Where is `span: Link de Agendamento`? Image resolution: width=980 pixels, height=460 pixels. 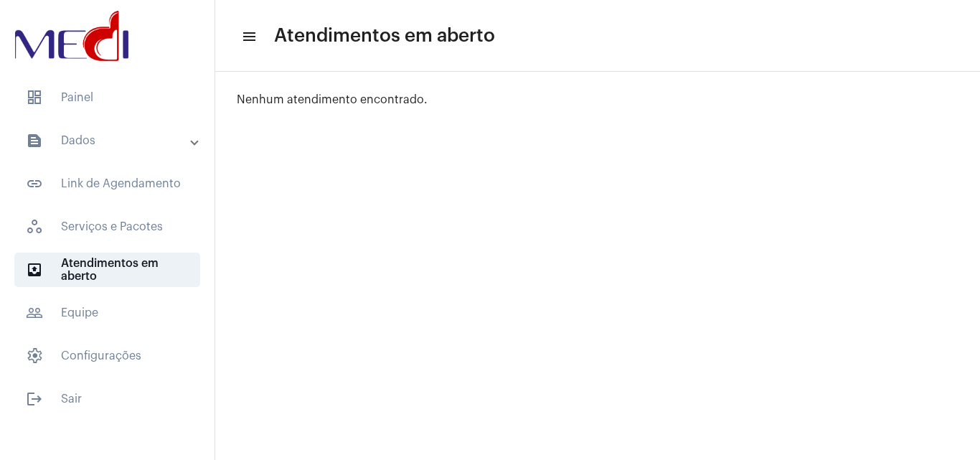
span: Link de Agendamento is located at coordinates (107, 183).